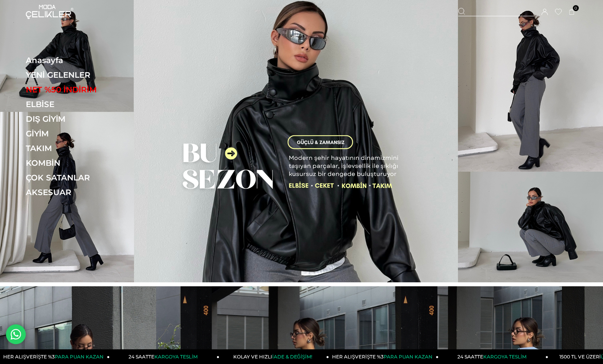  I want to click on span: 0, so click(576, 8).